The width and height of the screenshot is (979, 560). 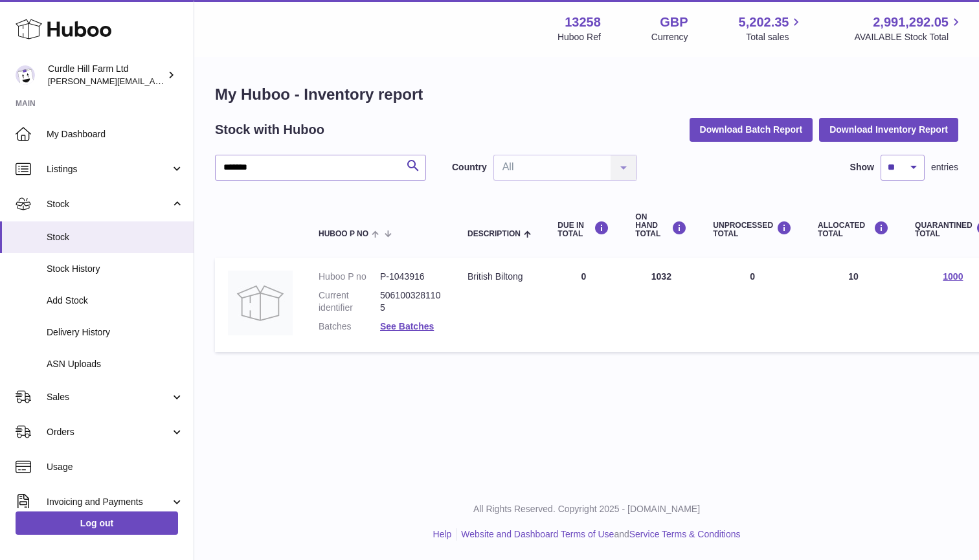 What do you see at coordinates (470, 167) in the screenshot?
I see `label: Country` at bounding box center [470, 167].